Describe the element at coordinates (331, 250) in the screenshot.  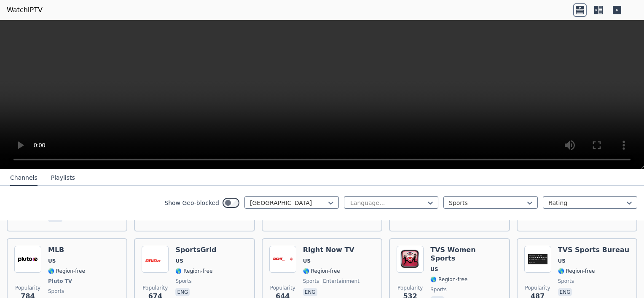
I see `h6: Right Now TV` at that location.